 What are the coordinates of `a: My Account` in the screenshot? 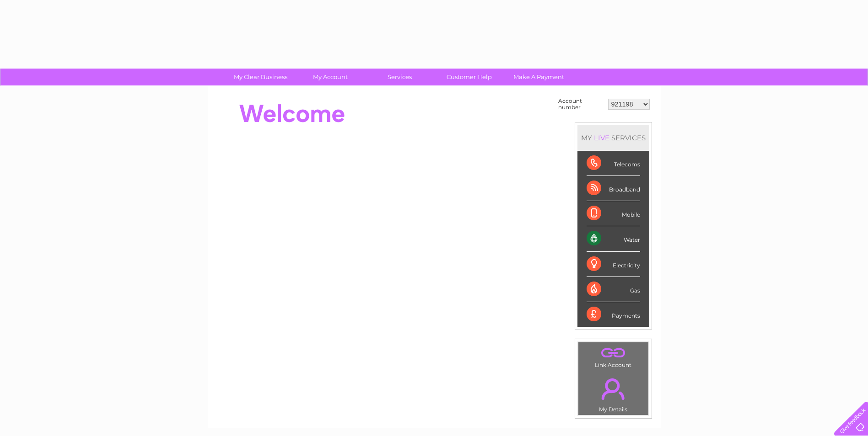 It's located at (329, 77).